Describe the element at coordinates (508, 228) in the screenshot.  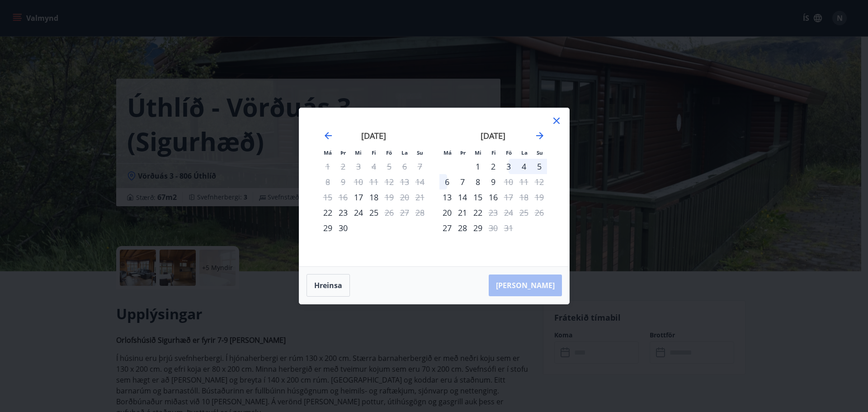
I see `td: Not available. föstudagur, 31. október 2025` at that location.